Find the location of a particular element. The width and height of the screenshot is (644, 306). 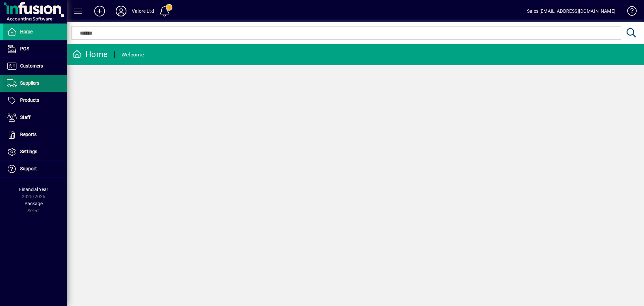

div: Valore Ltd is located at coordinates (143, 11).